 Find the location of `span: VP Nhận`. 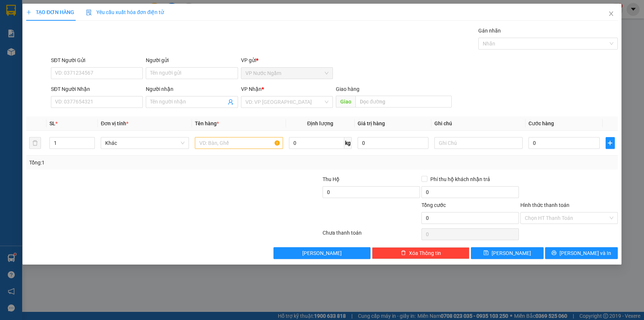

span: VP Nhận is located at coordinates (251, 89).